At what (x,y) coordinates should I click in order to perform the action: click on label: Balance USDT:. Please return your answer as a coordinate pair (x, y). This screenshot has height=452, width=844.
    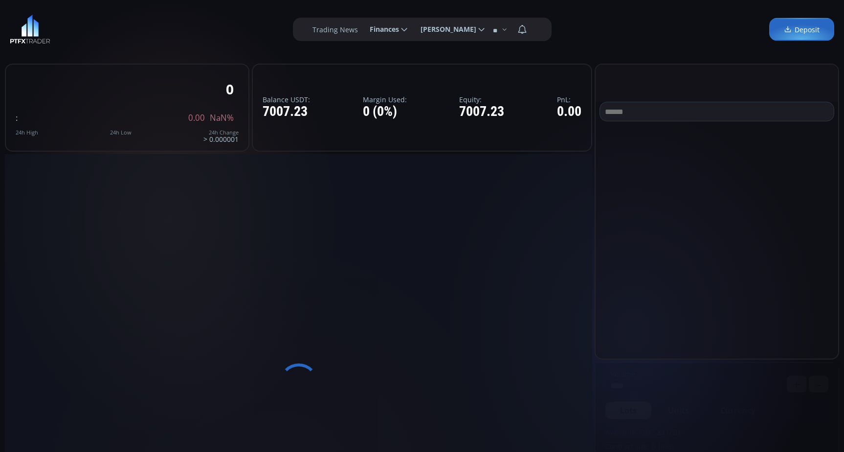
    Looking at the image, I should click on (286, 99).